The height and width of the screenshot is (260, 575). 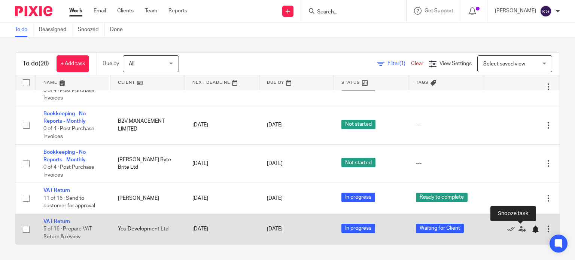 I want to click on td: You.Development Ltd, so click(x=147, y=229).